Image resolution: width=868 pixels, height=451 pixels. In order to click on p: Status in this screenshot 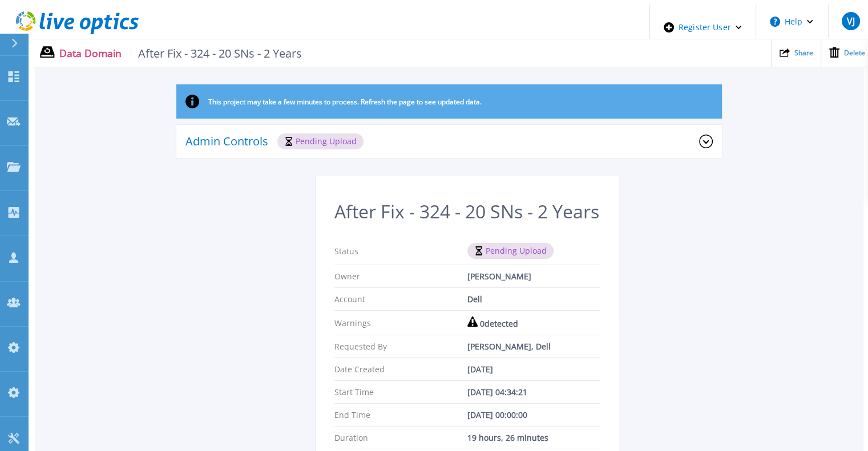, I will do `click(400, 251)`.